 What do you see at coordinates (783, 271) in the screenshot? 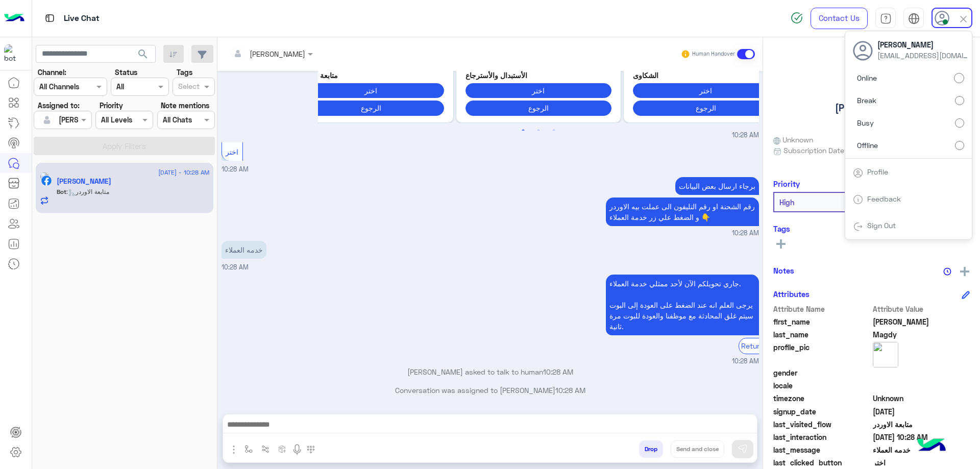
I see `h6: Notes` at bounding box center [783, 271].